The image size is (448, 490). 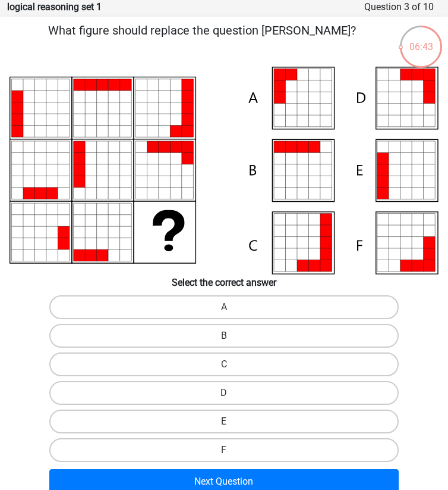 What do you see at coordinates (224, 336) in the screenshot?
I see `label: B` at bounding box center [224, 336].